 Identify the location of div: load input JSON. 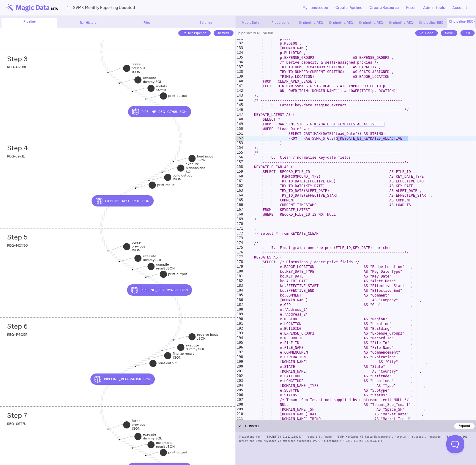
(189, 165).